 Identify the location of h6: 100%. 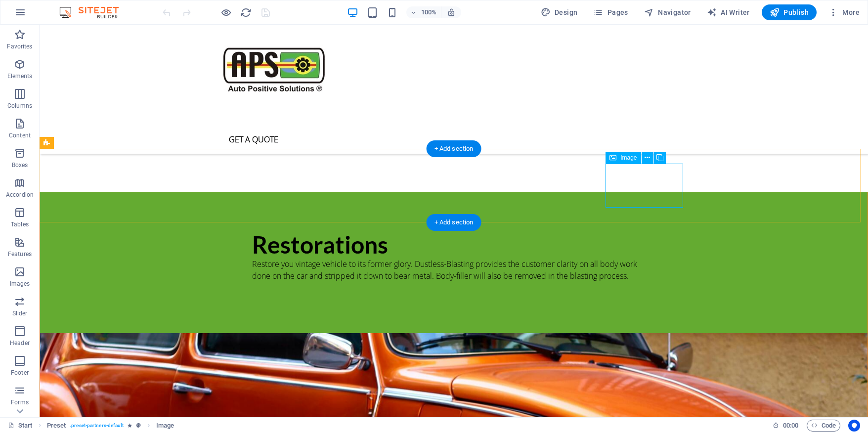
(429, 13).